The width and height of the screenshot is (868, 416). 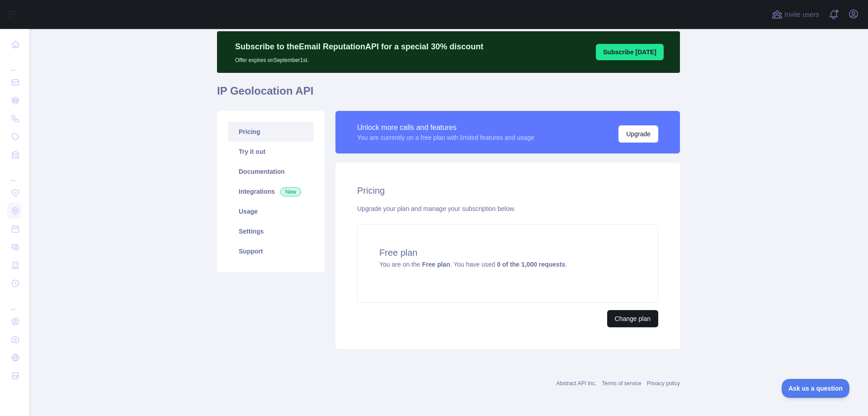 What do you see at coordinates (531, 265) in the screenshot?
I see `strong: 0 of the 1,000 requests` at bounding box center [531, 265].